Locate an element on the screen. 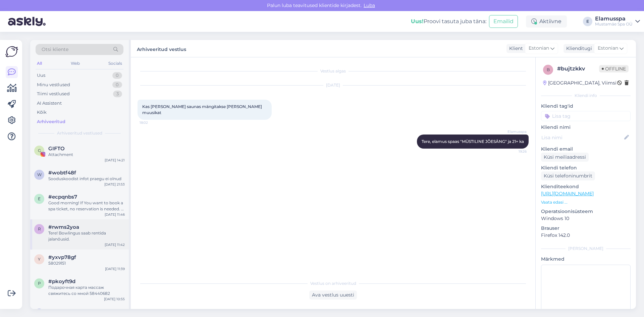 The width and height of the screenshot is (644, 317). p: Märkmed is located at coordinates (586, 259).